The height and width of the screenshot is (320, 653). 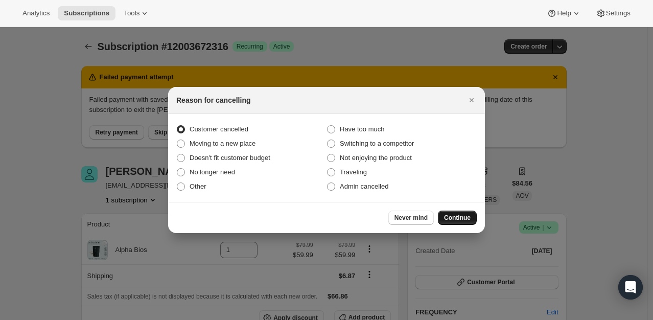 I want to click on button: Tools, so click(x=136, y=13).